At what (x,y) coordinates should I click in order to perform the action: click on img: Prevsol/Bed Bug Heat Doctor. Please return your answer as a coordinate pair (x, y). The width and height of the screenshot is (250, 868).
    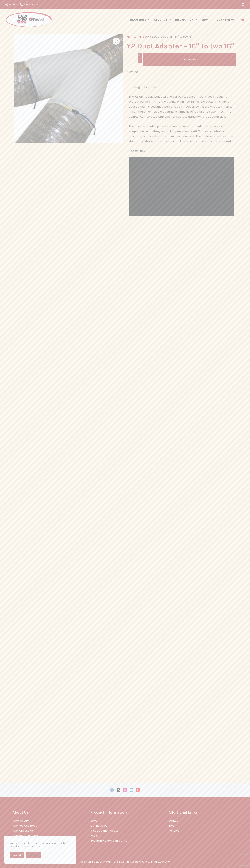
    Looking at the image, I should click on (29, 19).